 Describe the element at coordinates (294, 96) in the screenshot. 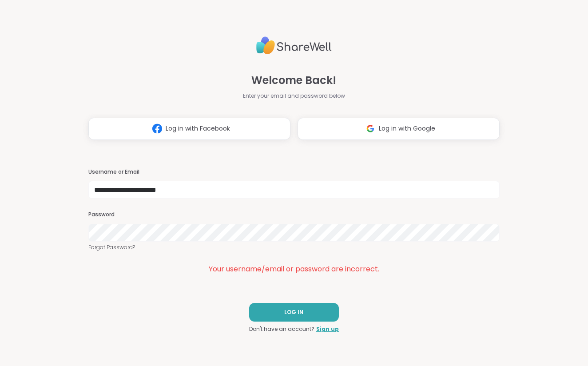

I see `span: Enter your email and password below` at that location.